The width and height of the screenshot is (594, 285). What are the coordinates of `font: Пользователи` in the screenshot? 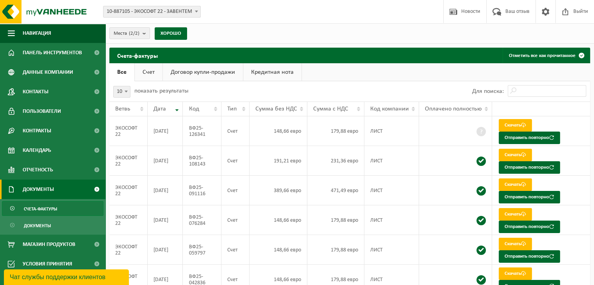 It's located at (42, 111).